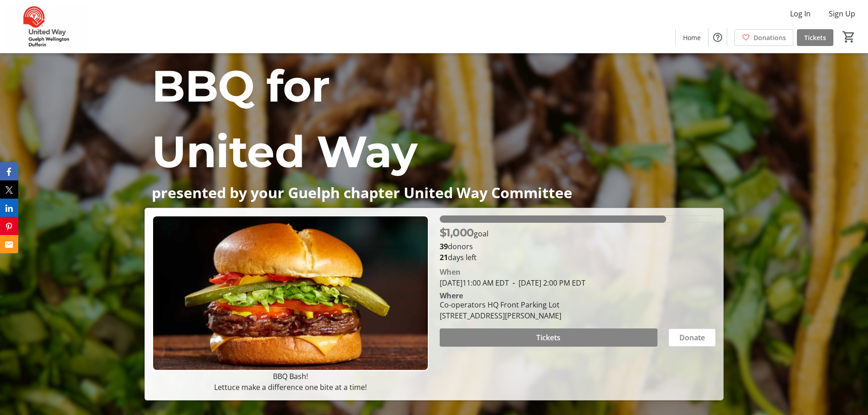 The image size is (868, 415). What do you see at coordinates (290, 293) in the screenshot?
I see `img: Campaign CTA Media Photo` at bounding box center [290, 293].